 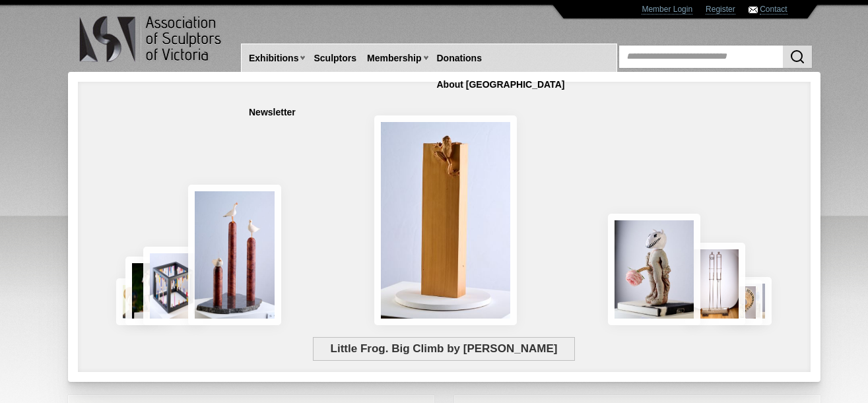 I want to click on img: Waiting together for the Home coming, so click(x=754, y=301).